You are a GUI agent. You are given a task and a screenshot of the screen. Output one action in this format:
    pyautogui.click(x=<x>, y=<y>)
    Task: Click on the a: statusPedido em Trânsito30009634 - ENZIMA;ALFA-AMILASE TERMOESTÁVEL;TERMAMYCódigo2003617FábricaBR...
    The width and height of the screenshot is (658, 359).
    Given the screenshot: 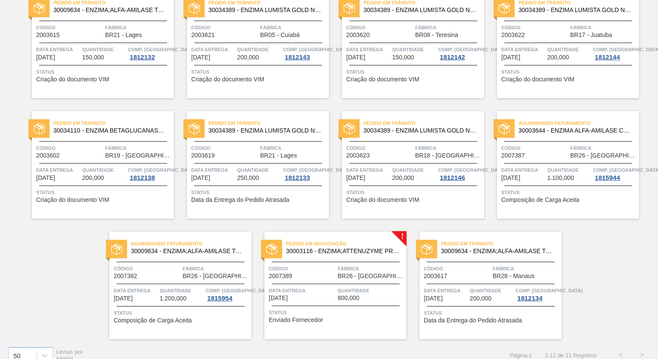 What is the action you would take?
    pyautogui.click(x=484, y=285)
    